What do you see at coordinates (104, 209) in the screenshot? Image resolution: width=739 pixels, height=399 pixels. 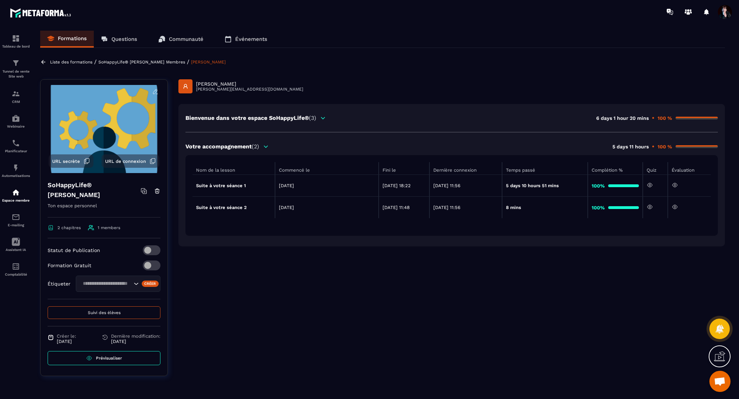 I see `p: Ton espace personnel` at bounding box center [104, 209].